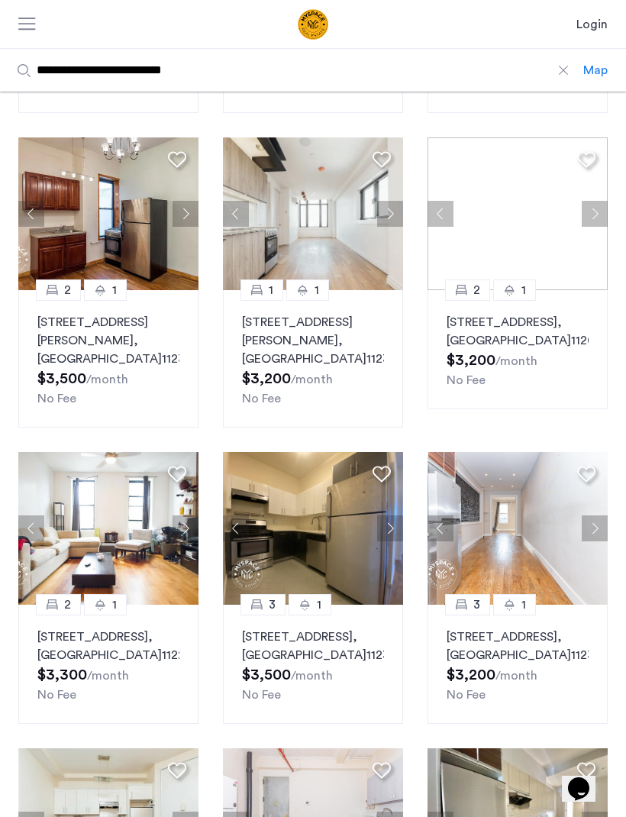 The image size is (626, 817). I want to click on div: Map, so click(596, 70).